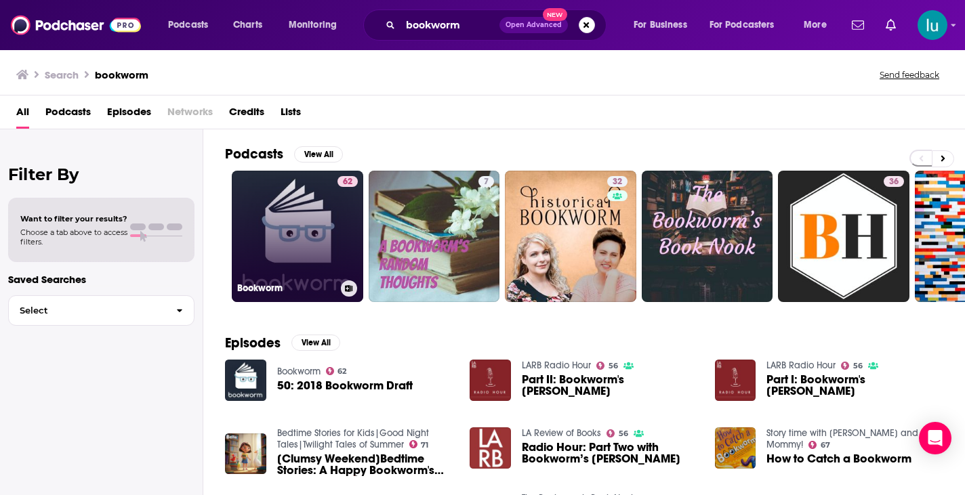  Describe the element at coordinates (533, 25) in the screenshot. I see `span: Open Advanced` at that location.